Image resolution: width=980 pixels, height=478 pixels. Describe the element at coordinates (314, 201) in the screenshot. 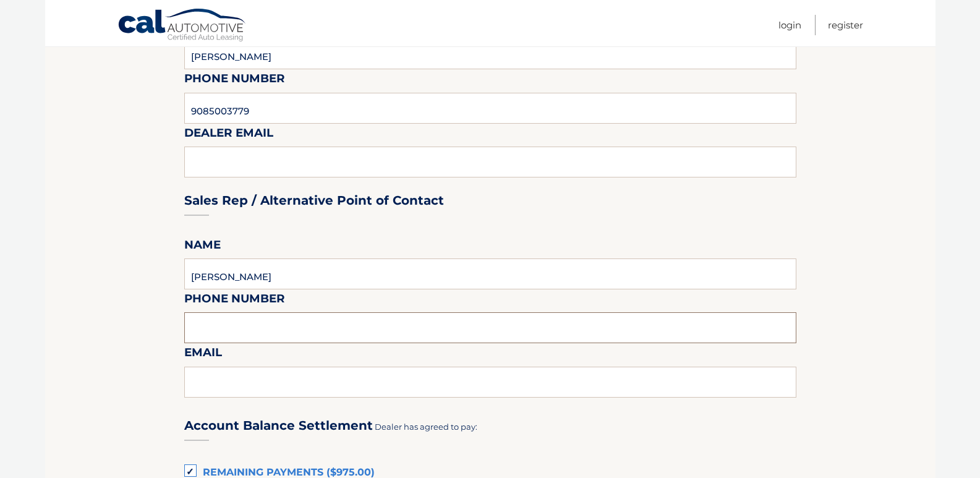

I see `h3: Sales Rep / Alternative Point of Contact` at that location.